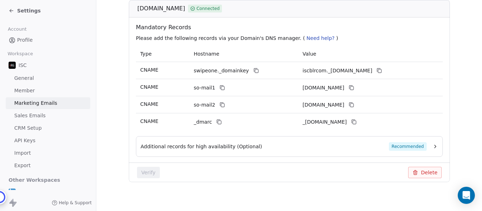 The width and height of the screenshot is (482, 211). Describe the element at coordinates (48, 103) in the screenshot. I see `a: Marketing Emails` at that location.